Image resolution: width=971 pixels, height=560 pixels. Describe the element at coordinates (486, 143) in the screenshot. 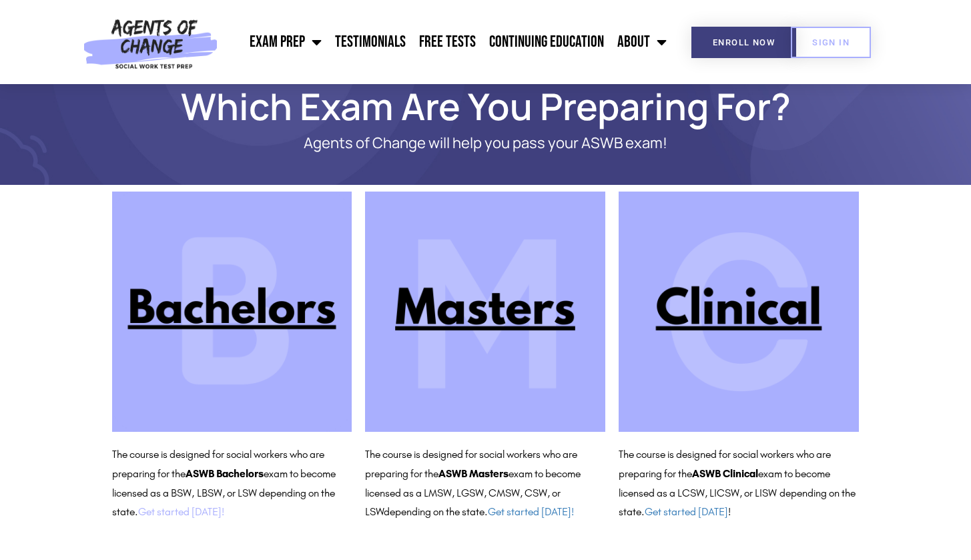

I see `p: Agents of Change will help you pass your ASWB exam!` at that location.